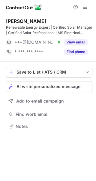  Describe the element at coordinates (49, 126) in the screenshot. I see `button: Notes` at that location.